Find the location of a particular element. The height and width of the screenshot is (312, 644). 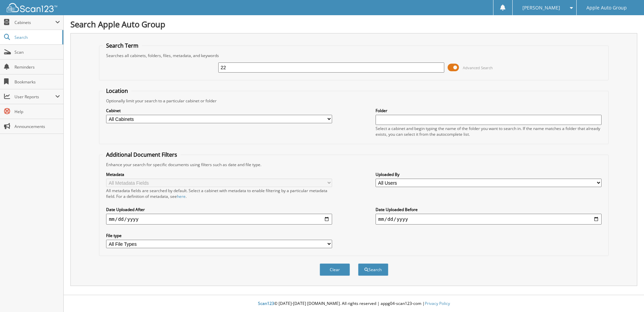

img: scan123-logo-white.svg is located at coordinates (32, 8).